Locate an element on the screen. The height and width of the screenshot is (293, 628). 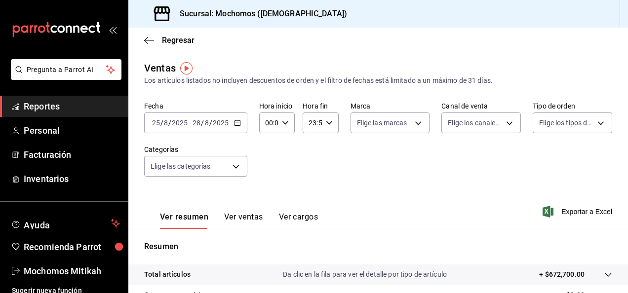
span: Pregunta a Parrot AI is located at coordinates (66, 70).